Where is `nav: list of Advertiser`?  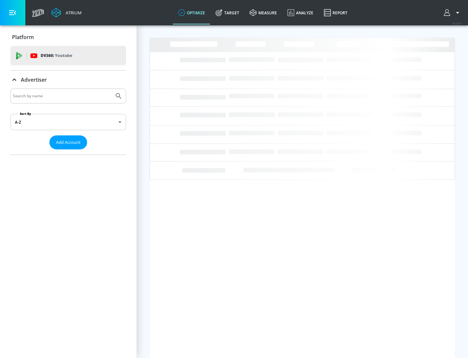 nav: list of Advertiser is located at coordinates (68, 152).